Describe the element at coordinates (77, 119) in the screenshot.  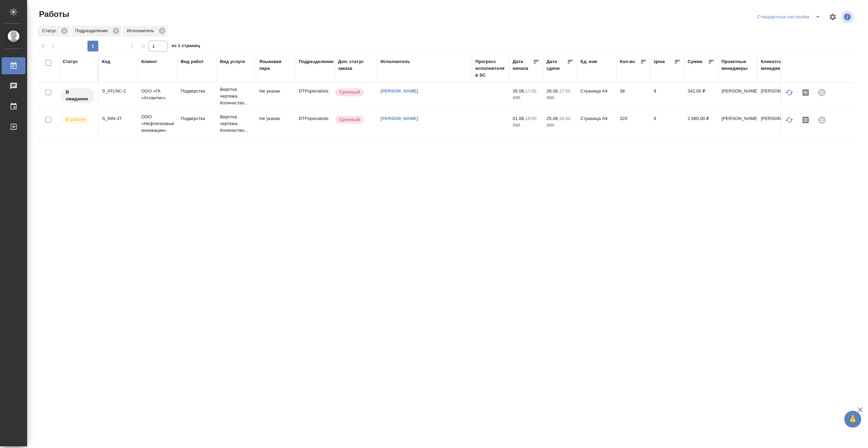
I see `div: Исполнитель выполняет работу` at that location.